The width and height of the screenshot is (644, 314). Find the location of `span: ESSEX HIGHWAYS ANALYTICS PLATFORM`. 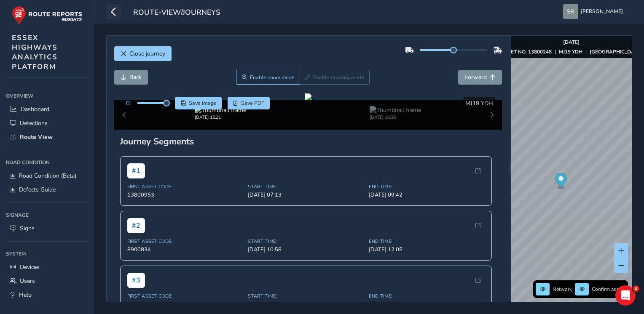

span: ESSEX HIGHWAYS ANALYTICS PLATFORM is located at coordinates (35, 52).